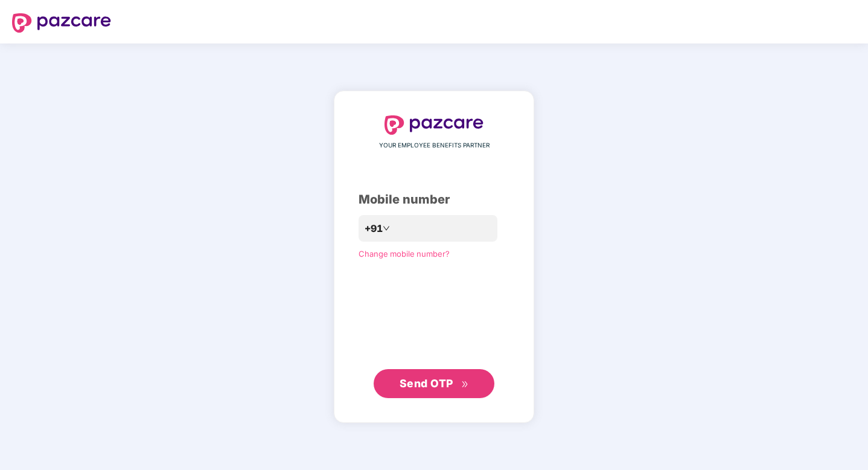  What do you see at coordinates (403, 254) in the screenshot?
I see `span: Change mobile number?` at bounding box center [403, 254].